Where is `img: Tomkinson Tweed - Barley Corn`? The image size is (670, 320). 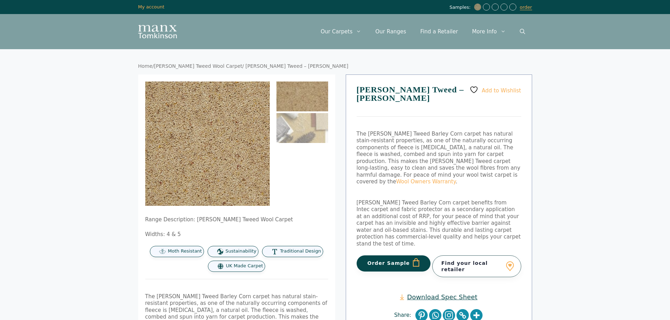 img: Tomkinson Tweed - Barley Corn is located at coordinates (302, 96).